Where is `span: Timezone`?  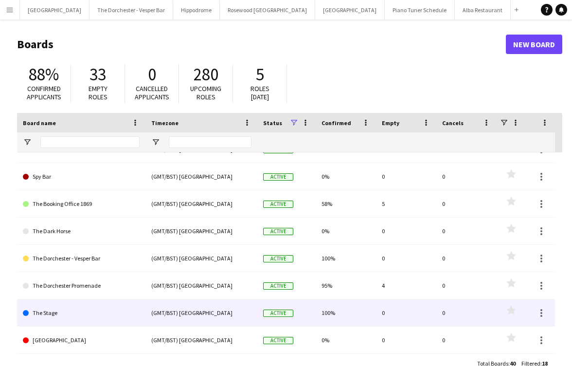 span: Timezone is located at coordinates (165, 123).